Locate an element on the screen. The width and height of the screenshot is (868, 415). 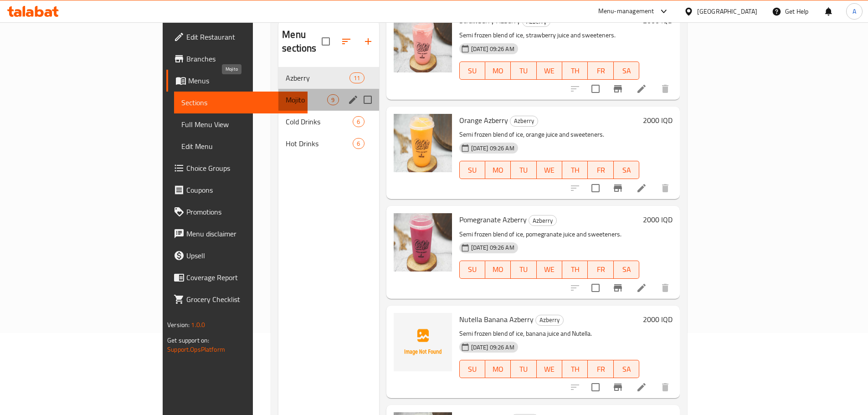
span: Coverage Report is located at coordinates (243, 278).